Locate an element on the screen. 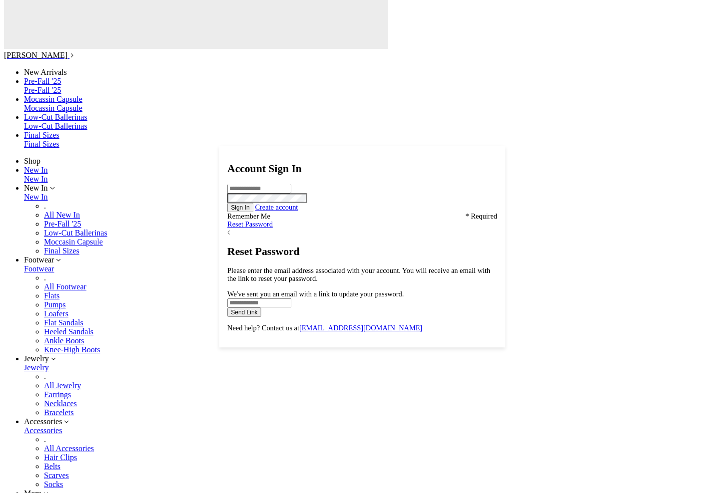 The height and width of the screenshot is (493, 724). span: Belts is located at coordinates (52, 466).